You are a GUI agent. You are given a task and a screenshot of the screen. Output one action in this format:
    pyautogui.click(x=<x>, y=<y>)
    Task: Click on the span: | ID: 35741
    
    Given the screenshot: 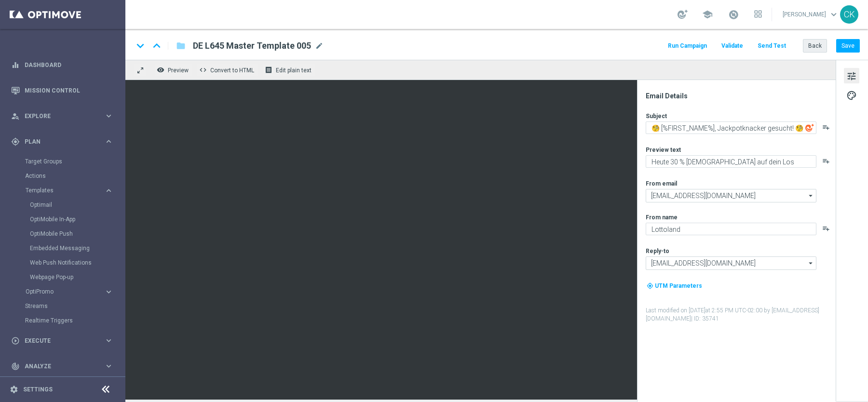 What is the action you would take?
    pyautogui.click(x=705, y=319)
    